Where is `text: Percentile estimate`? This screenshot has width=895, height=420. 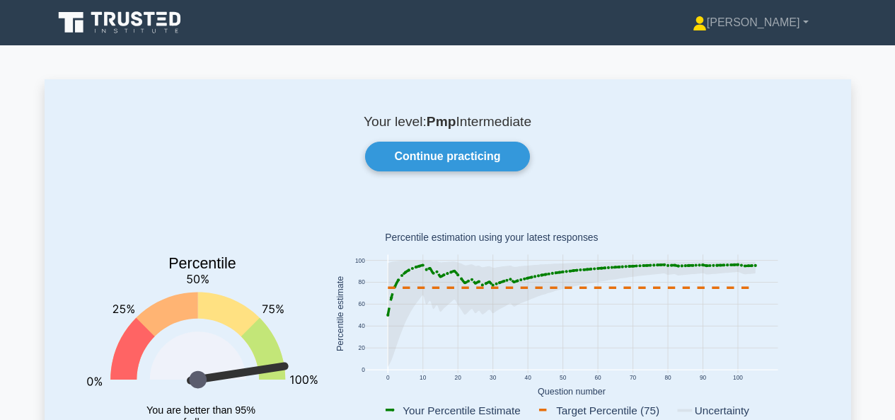
text: Percentile estimate is located at coordinates (340, 314).